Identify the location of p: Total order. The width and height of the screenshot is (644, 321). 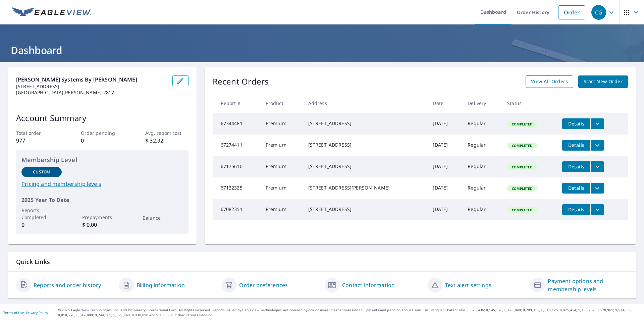
(37, 133).